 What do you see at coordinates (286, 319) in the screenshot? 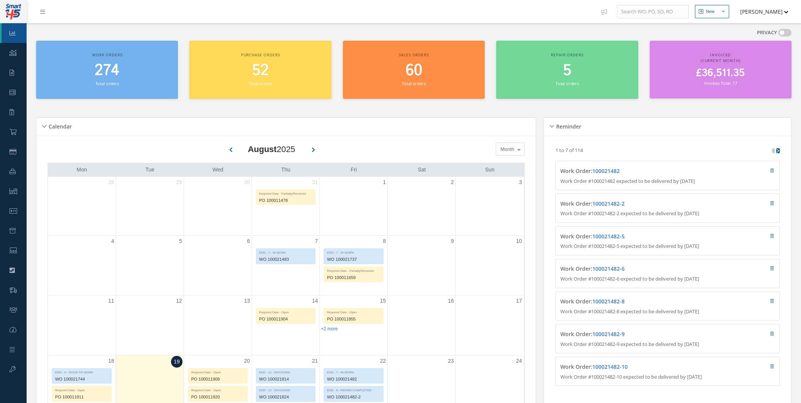
I see `div: PO 100011904` at bounding box center [286, 319].